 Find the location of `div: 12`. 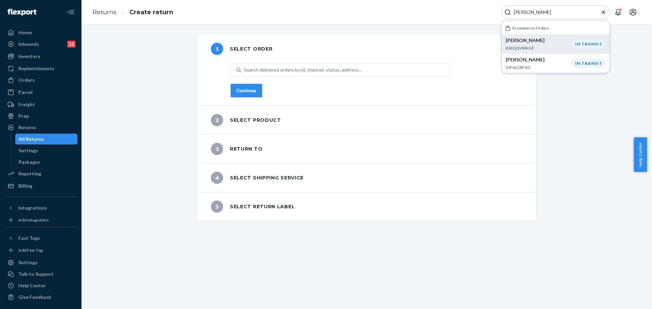

div: 12 is located at coordinates (71, 44).